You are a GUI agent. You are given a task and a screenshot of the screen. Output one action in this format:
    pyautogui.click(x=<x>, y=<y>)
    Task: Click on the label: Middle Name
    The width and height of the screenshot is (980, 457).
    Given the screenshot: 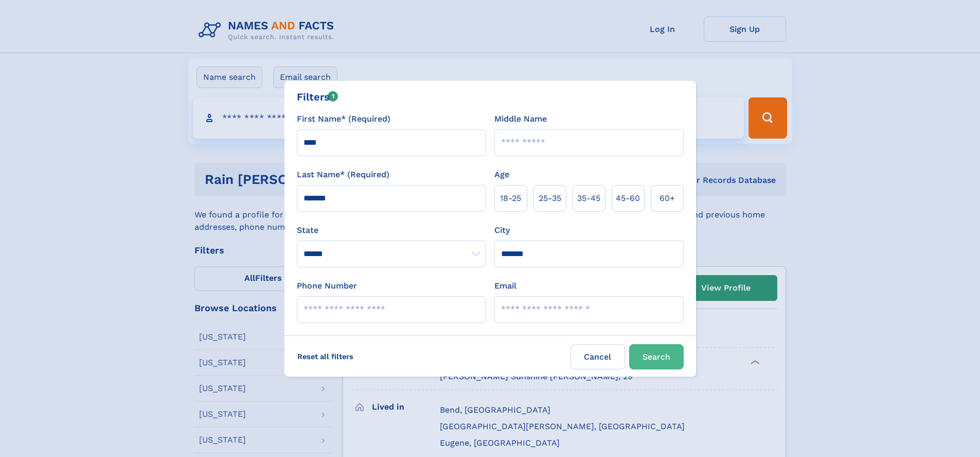 What is the action you would take?
    pyautogui.click(x=521, y=119)
    